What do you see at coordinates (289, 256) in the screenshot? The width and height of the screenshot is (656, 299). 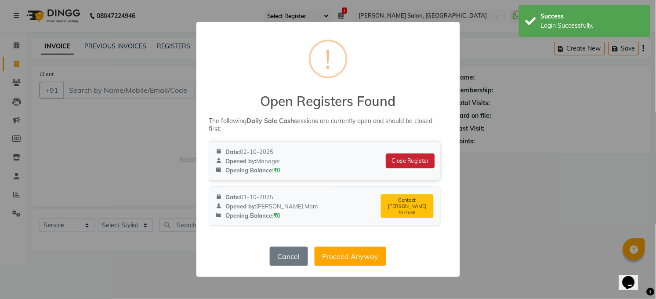 I see `button: Cancel` at bounding box center [289, 256].